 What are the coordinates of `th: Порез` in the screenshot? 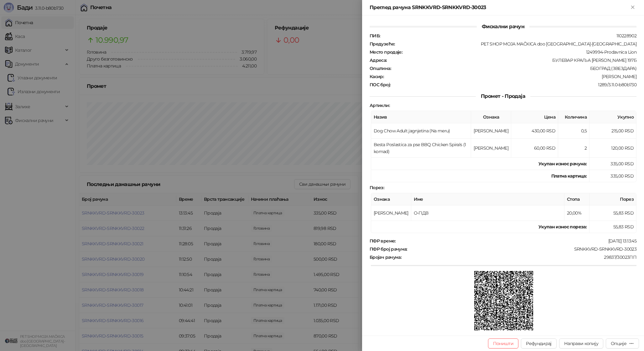 It's located at (613, 199).